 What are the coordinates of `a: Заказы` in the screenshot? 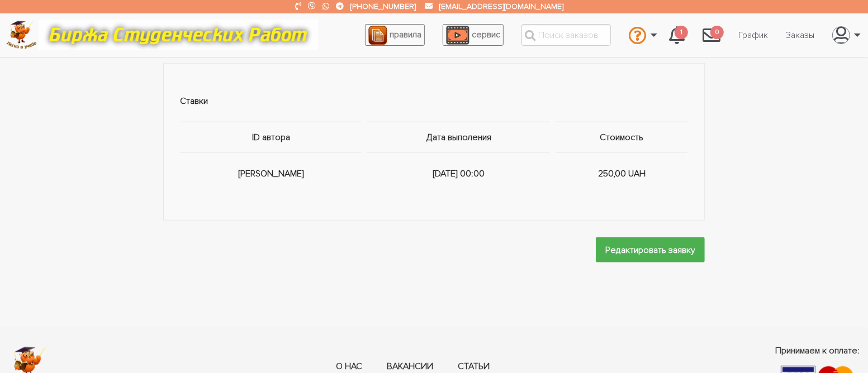 It's located at (800, 35).